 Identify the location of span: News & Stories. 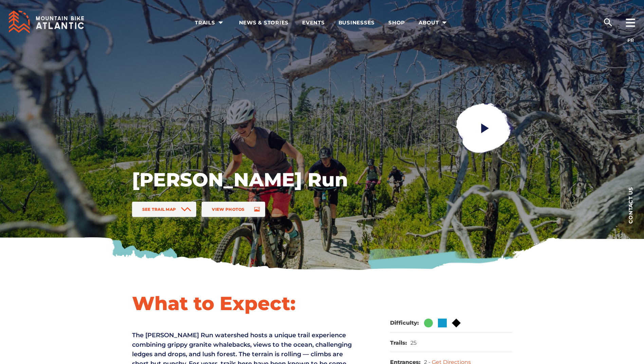
(264, 23).